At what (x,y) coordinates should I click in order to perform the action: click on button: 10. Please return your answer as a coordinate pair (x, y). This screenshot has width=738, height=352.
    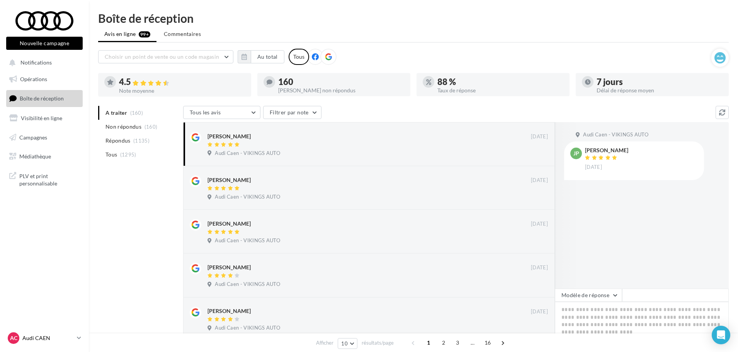
    Looking at the image, I should click on (347, 343).